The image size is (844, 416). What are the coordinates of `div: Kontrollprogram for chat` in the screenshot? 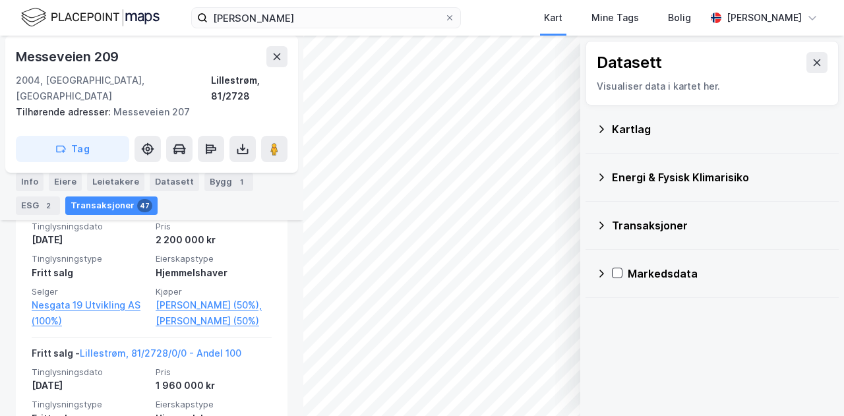 It's located at (811, 384).